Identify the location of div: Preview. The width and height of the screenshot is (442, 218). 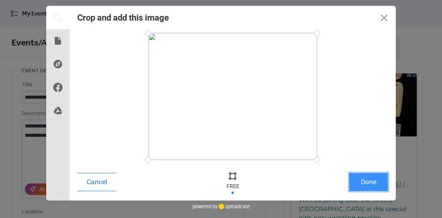
(58, 17).